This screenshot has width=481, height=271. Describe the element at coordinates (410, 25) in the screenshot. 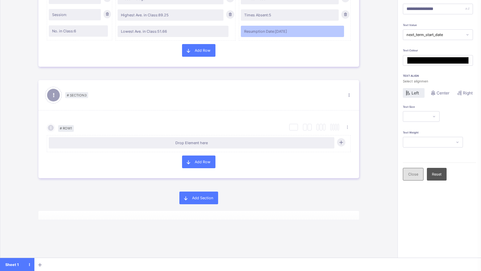

I see `span: Text Value` at that location.